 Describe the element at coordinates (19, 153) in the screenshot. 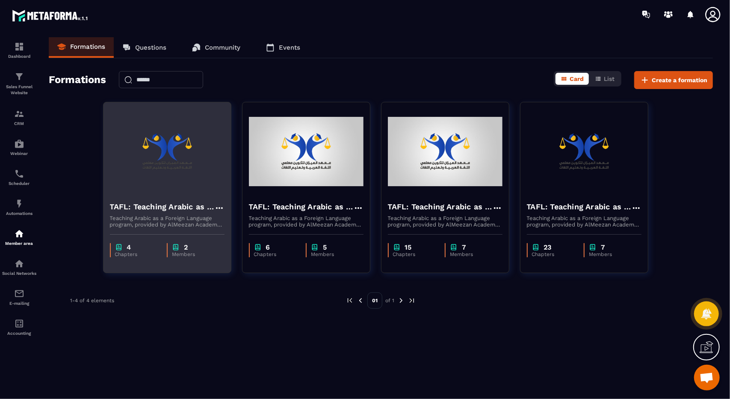

I see `p: Webinar` at that location.